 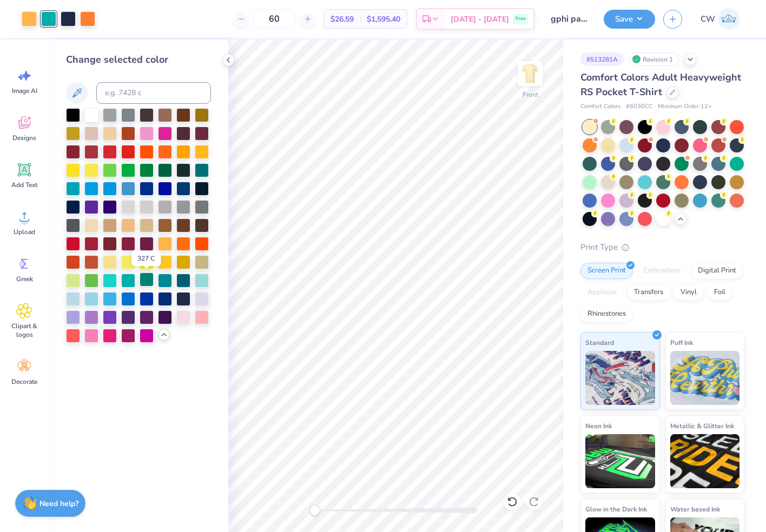 I want to click on img: Charlotte Wilson, so click(x=729, y=19).